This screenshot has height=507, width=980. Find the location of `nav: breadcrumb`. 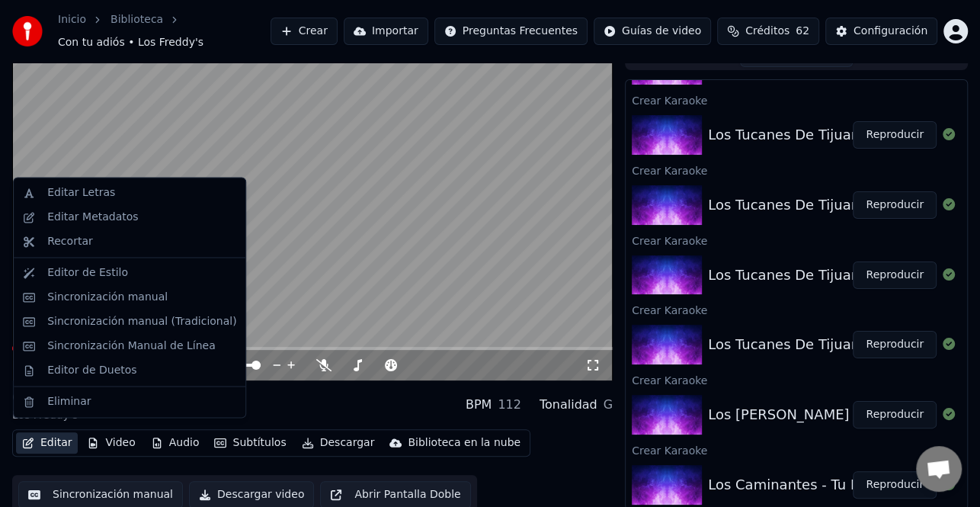

nav: breadcrumb is located at coordinates (164, 31).